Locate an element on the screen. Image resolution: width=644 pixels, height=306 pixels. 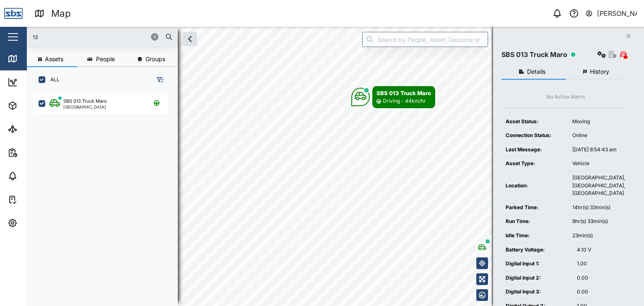
div: Dashboard is located at coordinates (41, 82).